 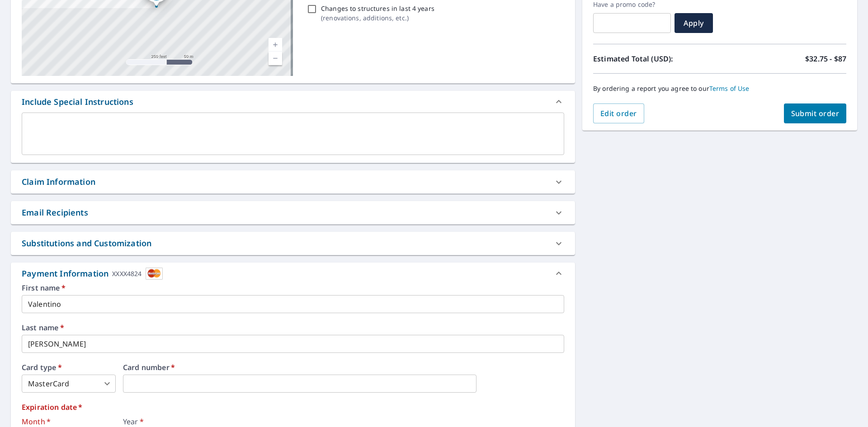 I want to click on a: Terms of Use, so click(x=729, y=88).